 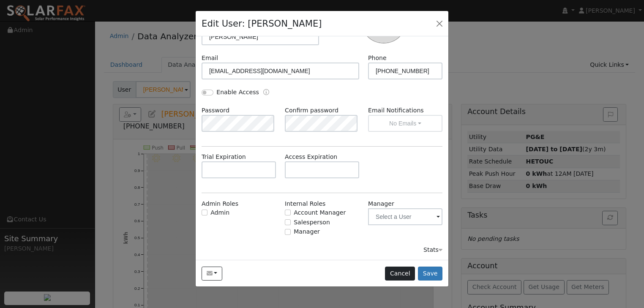 What do you see at coordinates (288, 212) in the screenshot?
I see `input: Account Manager` at bounding box center [288, 212].